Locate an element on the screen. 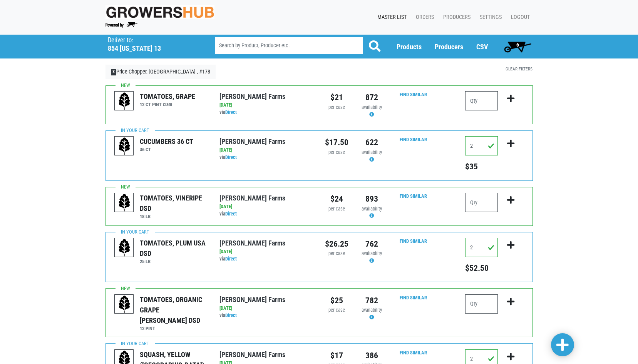 This screenshot has height=364, width=638. p: Deliver to: is located at coordinates (152, 40).